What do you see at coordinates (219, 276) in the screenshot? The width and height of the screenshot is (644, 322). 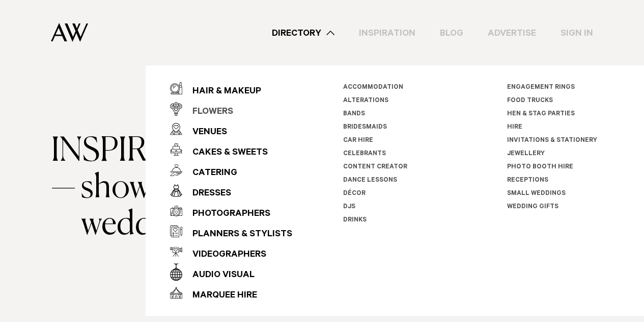 I see `div: Audio Visual` at bounding box center [219, 276].